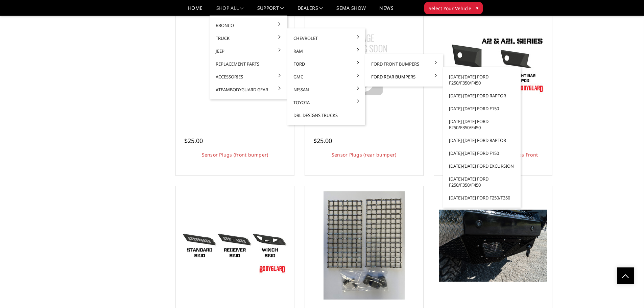 The width and height of the screenshot is (644, 308). I want to click on a: Skid Plate for T2 Series Front Bumper winch mount skid plate, so click(235, 245).